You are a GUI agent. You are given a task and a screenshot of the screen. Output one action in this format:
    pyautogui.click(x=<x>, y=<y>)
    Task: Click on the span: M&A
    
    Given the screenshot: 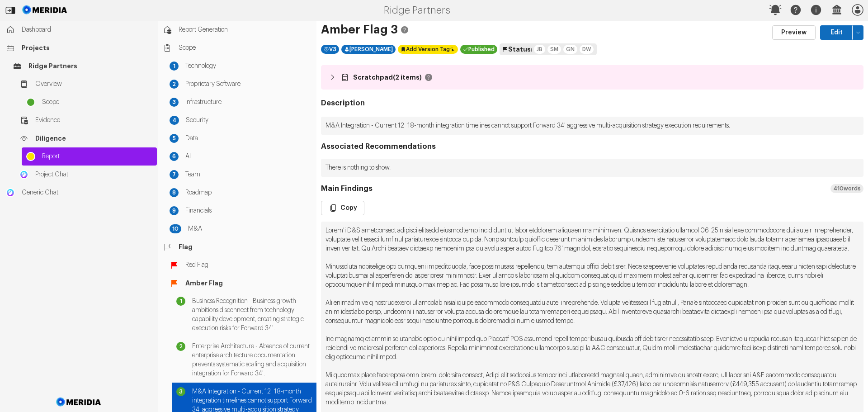 What is the action you would take?
    pyautogui.click(x=250, y=229)
    